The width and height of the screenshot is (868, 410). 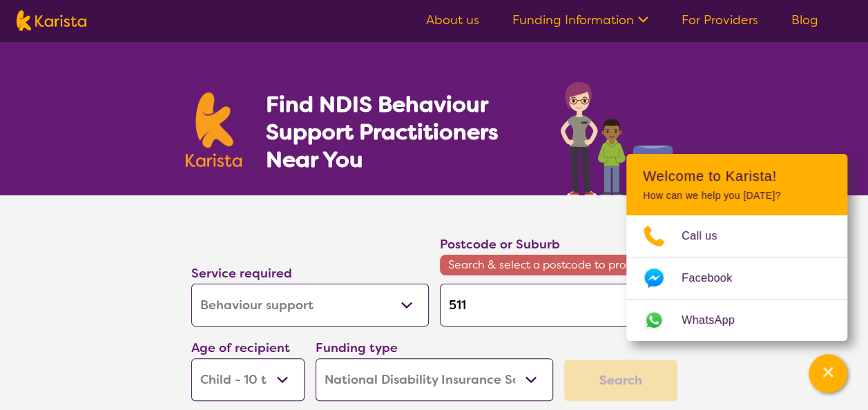 What do you see at coordinates (828, 373) in the screenshot?
I see `button: Channel Menu` at bounding box center [828, 373].